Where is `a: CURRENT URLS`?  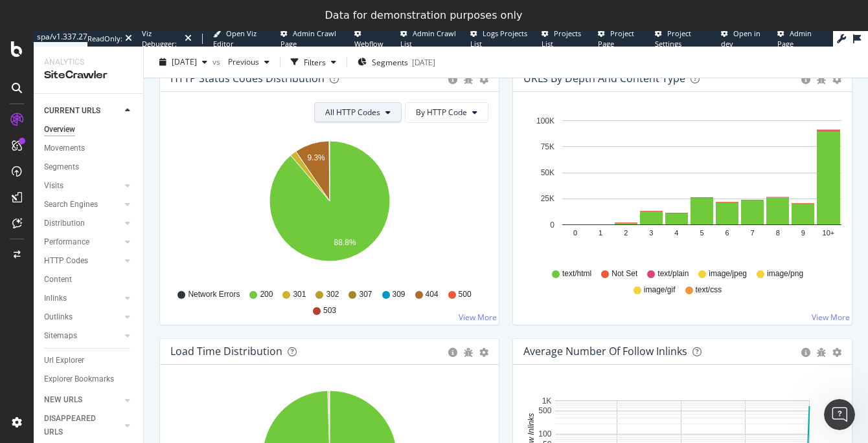 a: CURRENT URLS is located at coordinates (82, 111).